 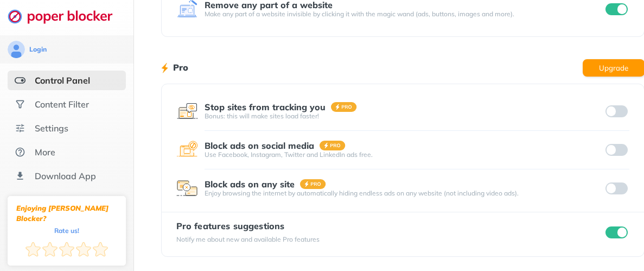 I want to click on img: about.svg, so click(x=20, y=152).